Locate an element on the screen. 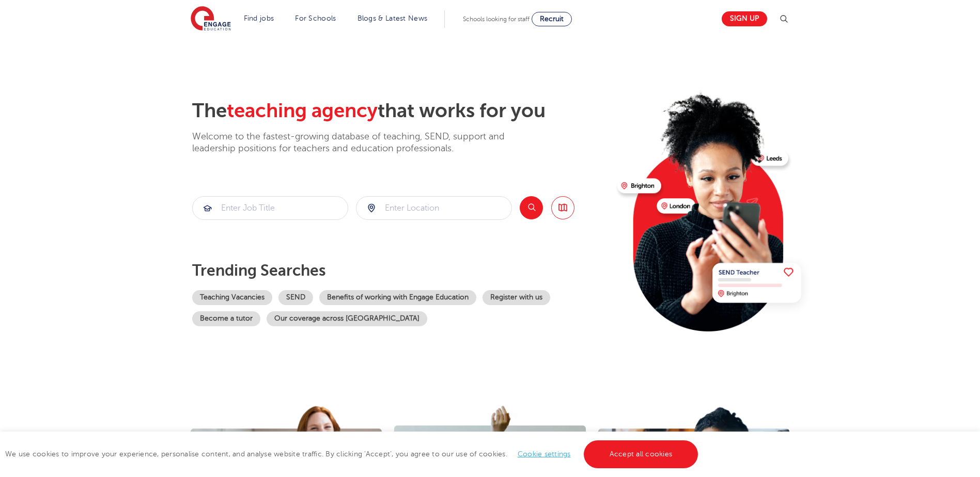  p: Trending searches is located at coordinates (401, 270).